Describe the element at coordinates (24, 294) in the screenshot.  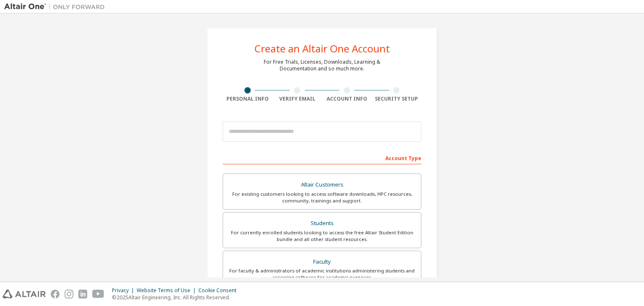
I see `img: altair_logo.svg` at that location.